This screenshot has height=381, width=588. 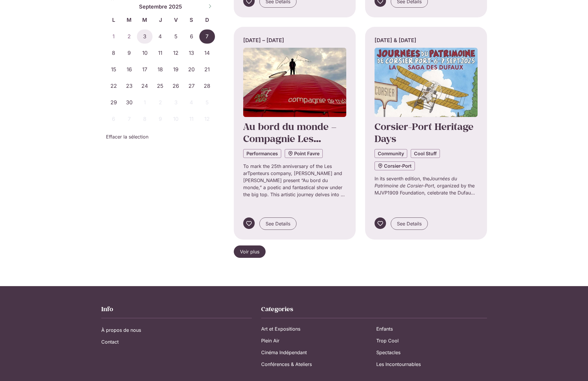 I want to click on span: Septembre, so click(x=153, y=6).